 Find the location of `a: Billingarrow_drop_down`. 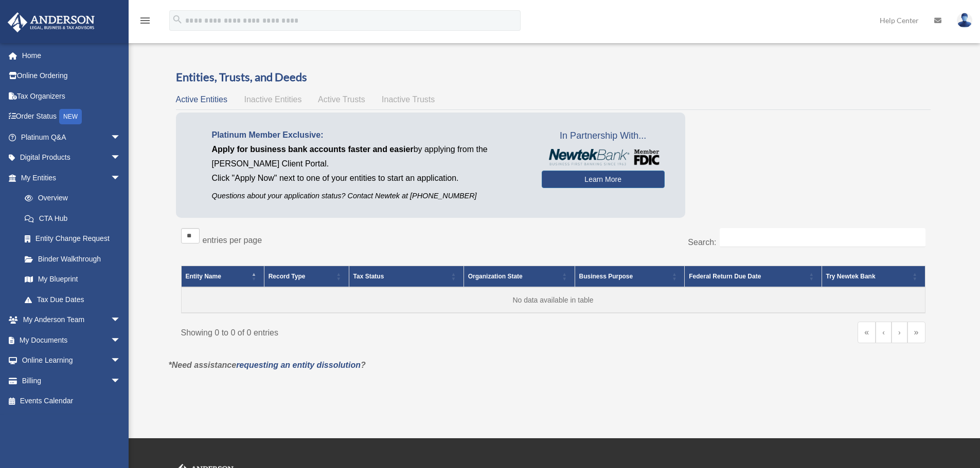

a: Billingarrow_drop_down is located at coordinates (71, 381).